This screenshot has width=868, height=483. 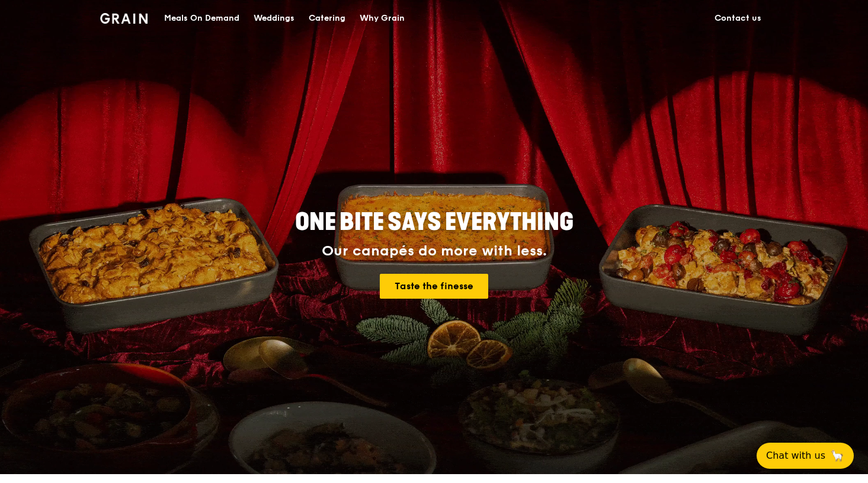 I want to click on span: Chat with us, so click(x=796, y=456).